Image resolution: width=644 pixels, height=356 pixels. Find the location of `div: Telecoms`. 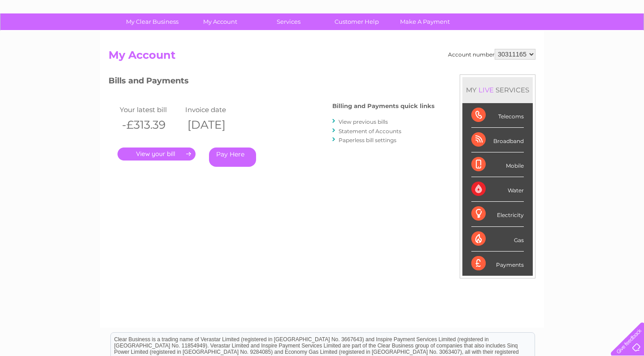

div: Telecoms is located at coordinates (497, 115).